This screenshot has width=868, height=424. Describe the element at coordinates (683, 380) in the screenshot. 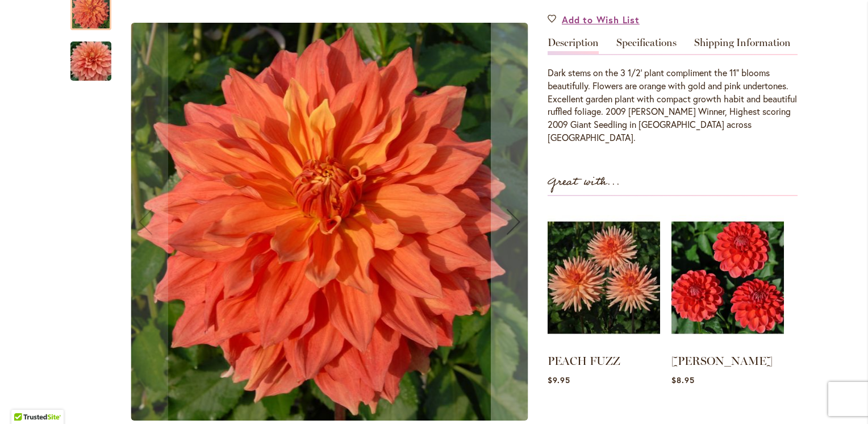

I see `span: $8.95` at that location.